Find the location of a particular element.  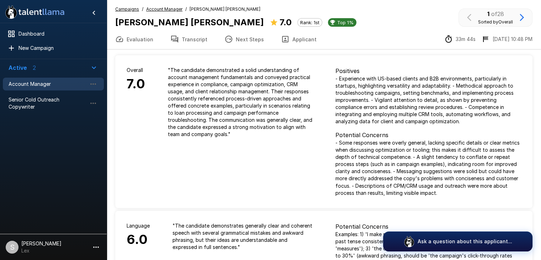

span: Rank: 1st is located at coordinates (310, 22).